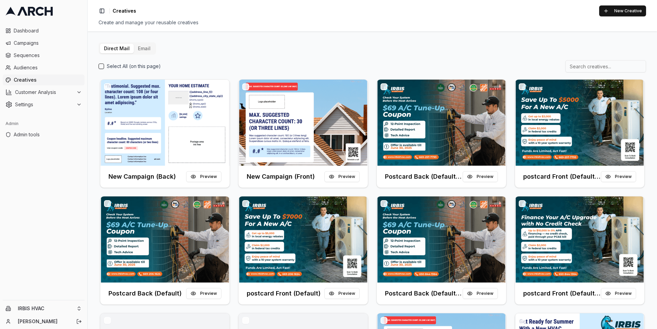  Describe the element at coordinates (124, 11) in the screenshot. I see `nav: breadcrumb` at that location.